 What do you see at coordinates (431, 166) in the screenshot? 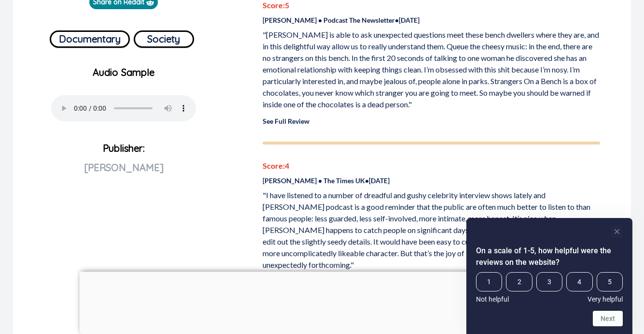
I see `p: Score: 4` at bounding box center [431, 166].